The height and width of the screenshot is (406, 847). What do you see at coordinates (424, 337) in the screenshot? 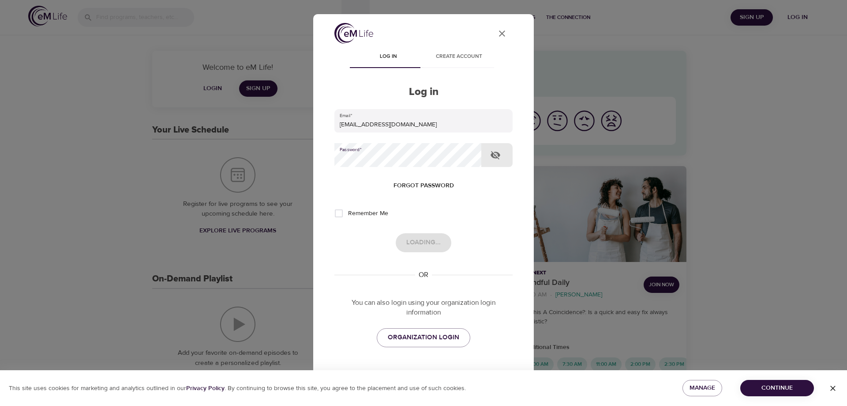
I see `a: ORGANIZATION LOGIN` at bounding box center [424, 337].